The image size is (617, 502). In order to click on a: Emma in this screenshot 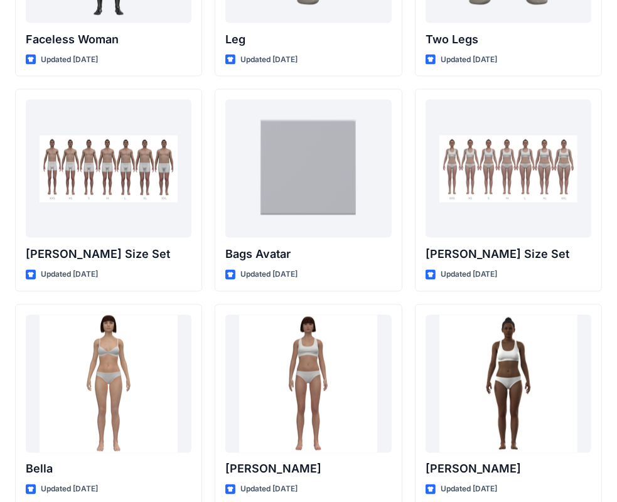, I will do `click(308, 384)`.